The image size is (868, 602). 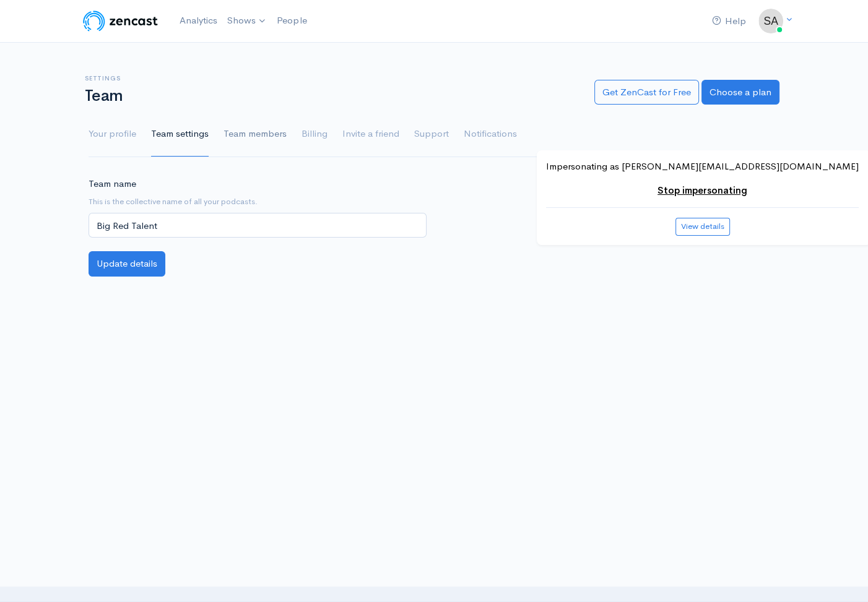 I want to click on input: Team name, so click(x=257, y=225).